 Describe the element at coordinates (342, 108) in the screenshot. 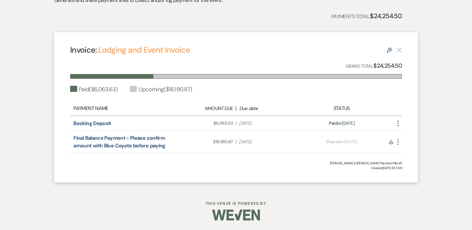

I see `div: Status` at that location.